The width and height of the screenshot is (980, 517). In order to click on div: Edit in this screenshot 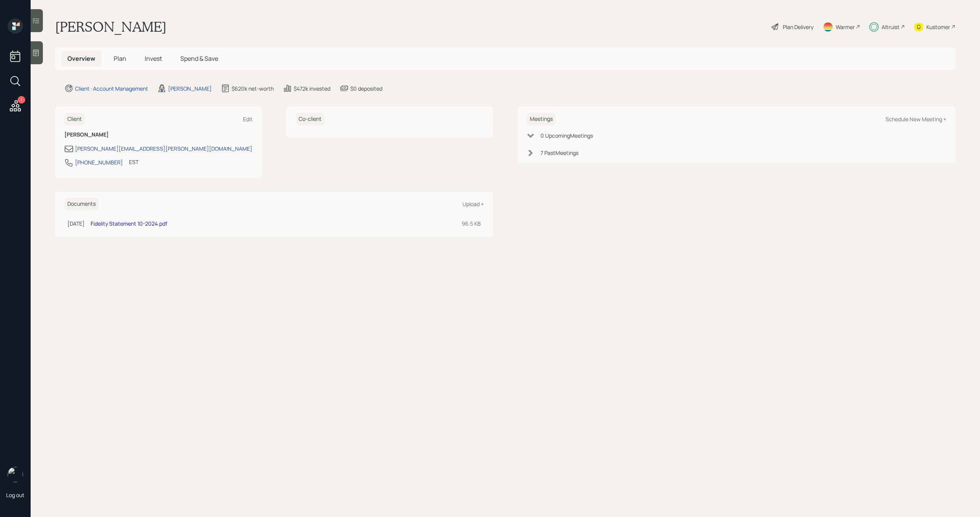, I will do `click(248, 119)`.